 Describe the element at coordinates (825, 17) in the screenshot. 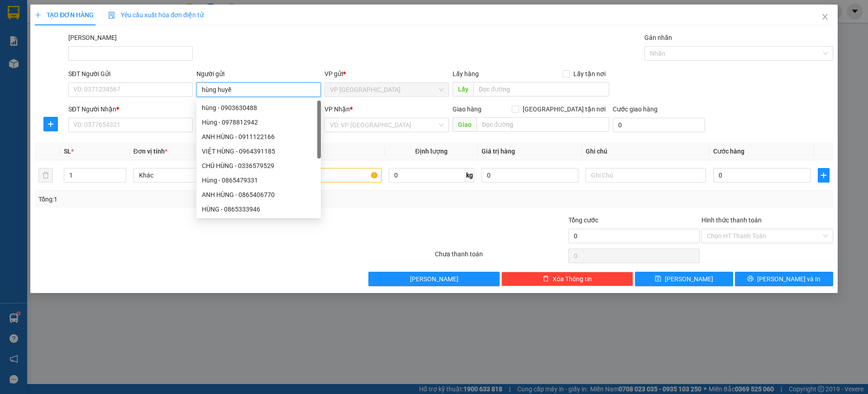

I see `button: Close` at that location.